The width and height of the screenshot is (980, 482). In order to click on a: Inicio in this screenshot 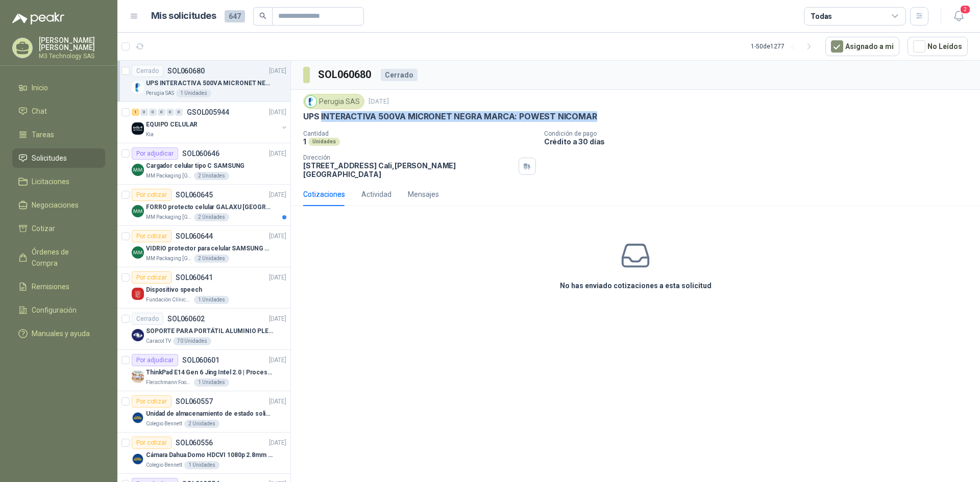, I will do `click(59, 88)`.